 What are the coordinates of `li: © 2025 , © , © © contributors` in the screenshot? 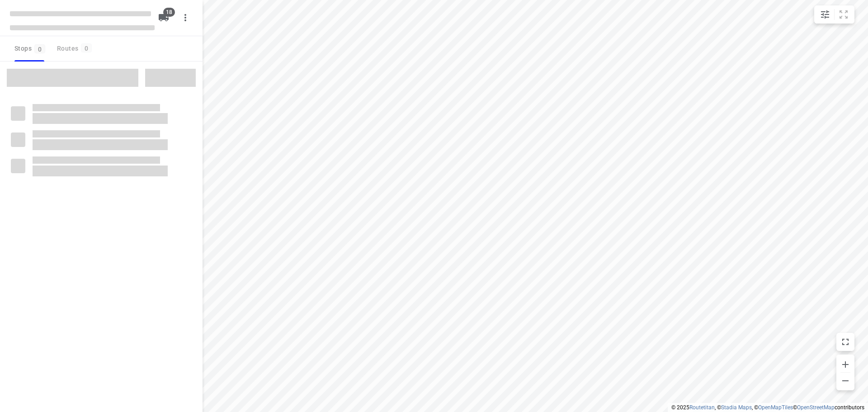 It's located at (767, 407).